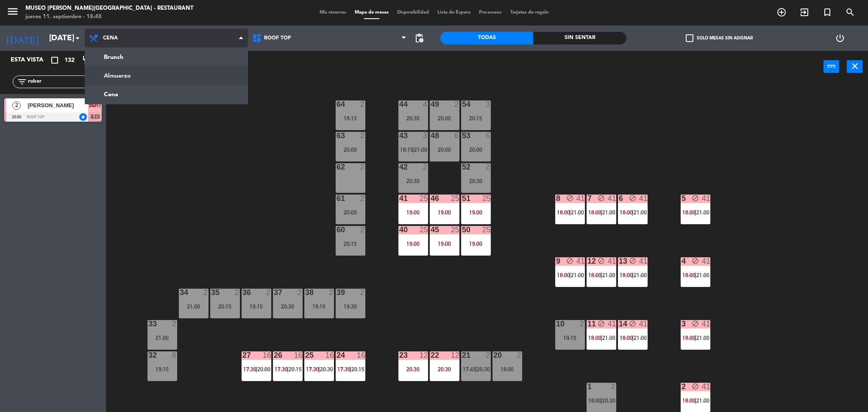  I want to click on div: 38, so click(305, 293).